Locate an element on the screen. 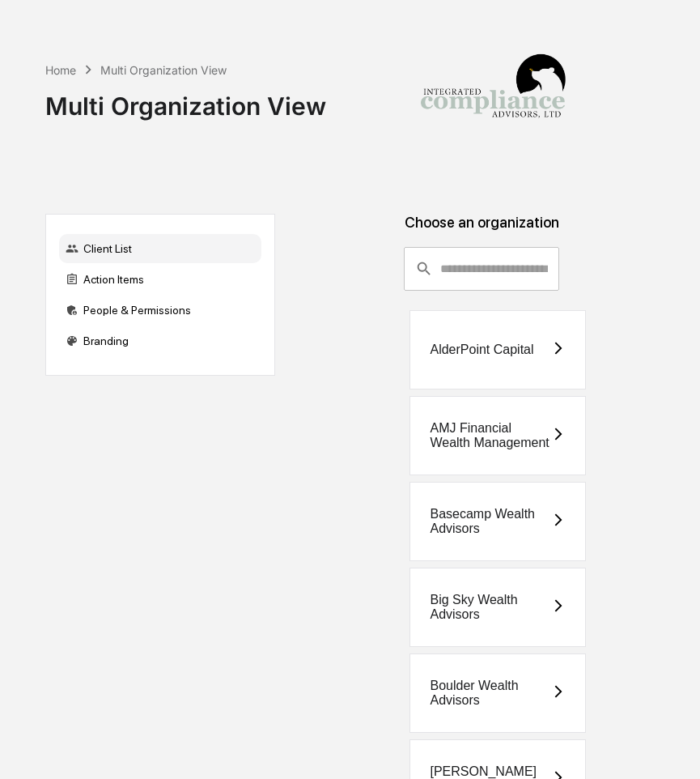  div: consultant-dashboard__filter-organizations-search-bar is located at coordinates (481, 269).